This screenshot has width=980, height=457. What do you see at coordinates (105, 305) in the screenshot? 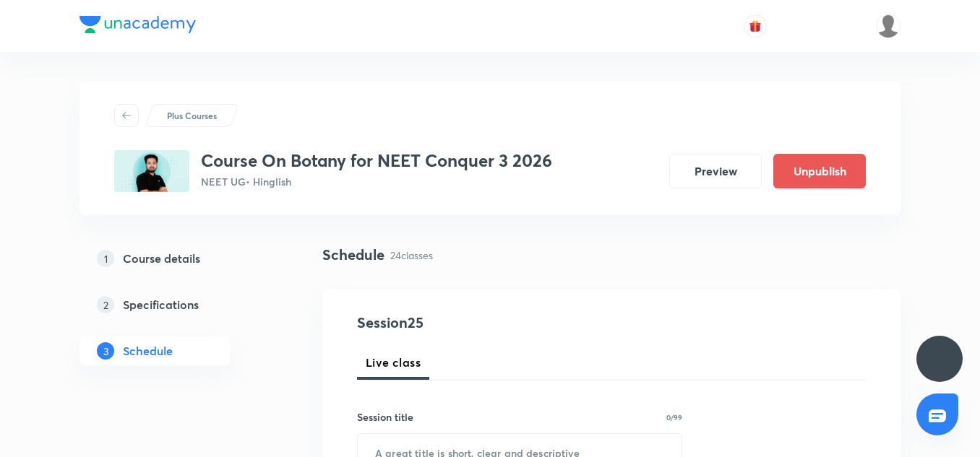
I see `p: 2` at bounding box center [105, 305].